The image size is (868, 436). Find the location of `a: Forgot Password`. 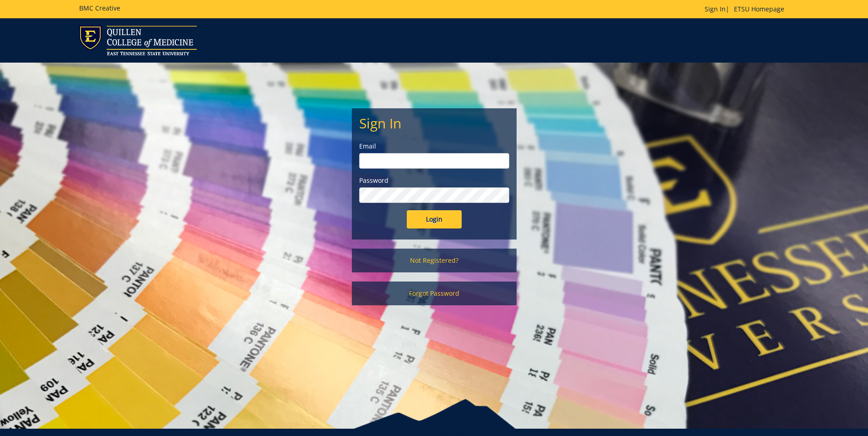

a: Forgot Password is located at coordinates (434, 293).